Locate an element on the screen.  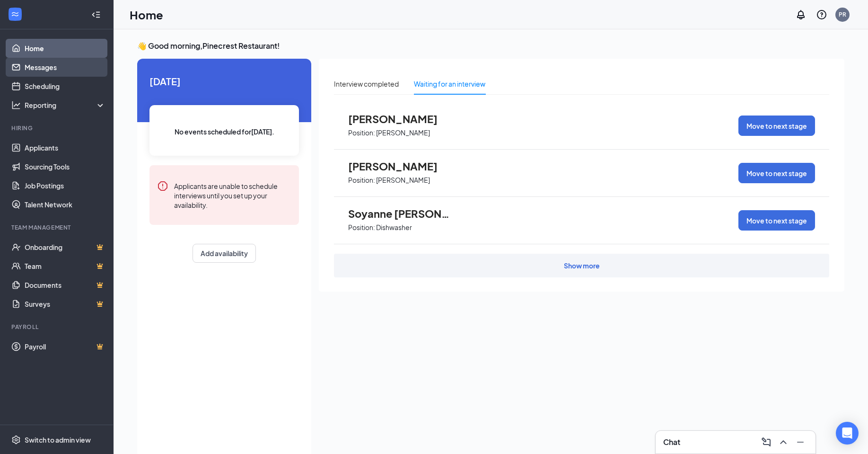
a: TeamCrown is located at coordinates (65, 265).